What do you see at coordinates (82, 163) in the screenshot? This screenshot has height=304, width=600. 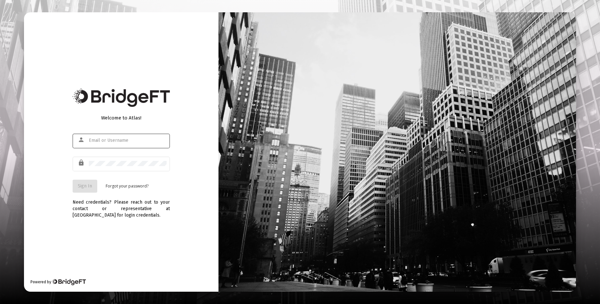 I see `mat-icon: lock` at bounding box center [82, 163].